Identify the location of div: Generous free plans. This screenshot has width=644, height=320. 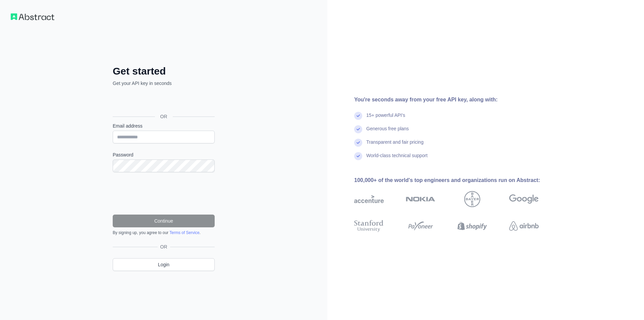
(388, 132).